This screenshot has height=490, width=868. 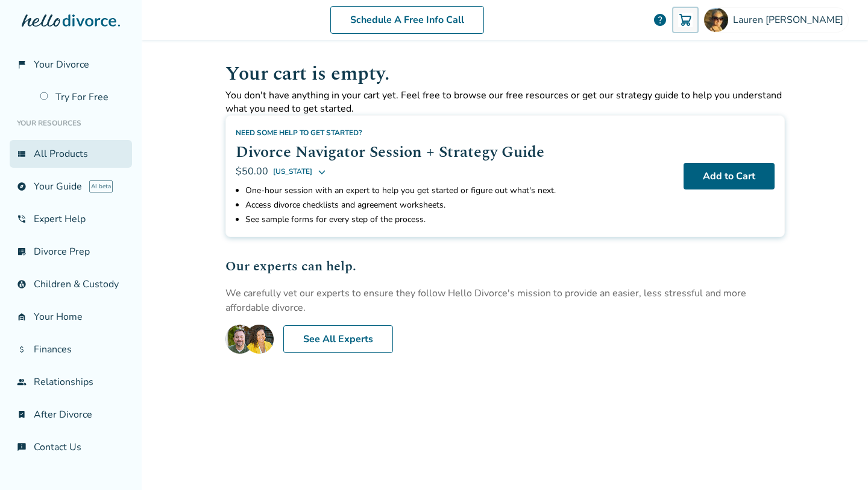 I want to click on span: group, so click(x=22, y=382).